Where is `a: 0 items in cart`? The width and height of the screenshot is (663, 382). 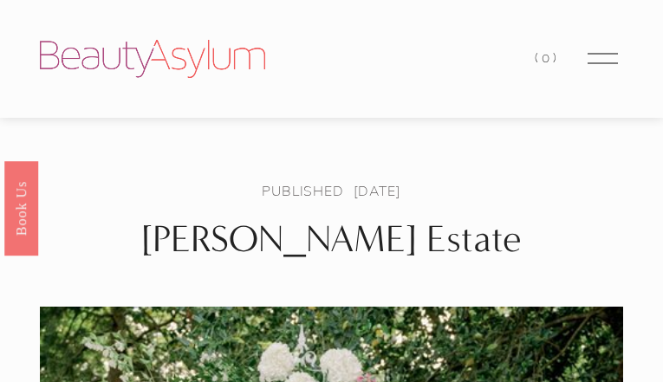 a: 0 items in cart is located at coordinates (547, 58).